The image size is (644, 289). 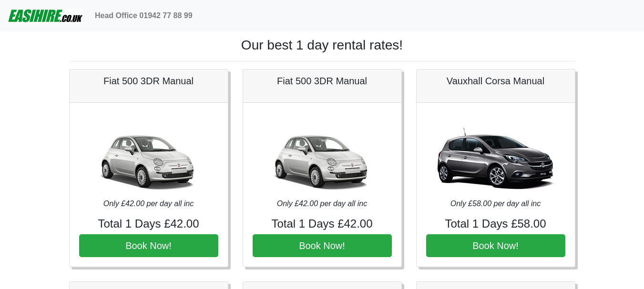 What do you see at coordinates (144, 16) in the screenshot?
I see `a: Head Office 01942 77 88 99` at bounding box center [144, 16].